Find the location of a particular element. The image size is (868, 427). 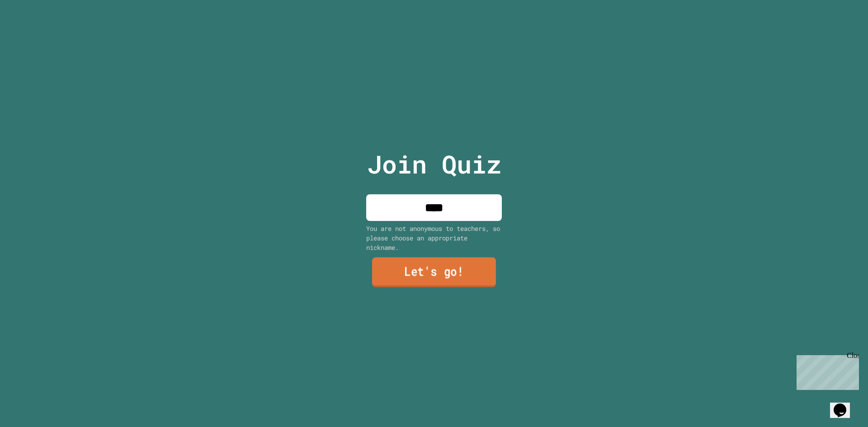

a: Let's go! is located at coordinates (434, 273).